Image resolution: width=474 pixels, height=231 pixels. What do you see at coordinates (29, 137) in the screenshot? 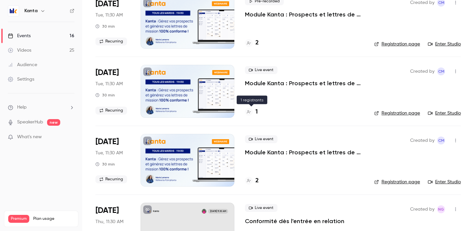
I see `span: What's new` at bounding box center [29, 137].